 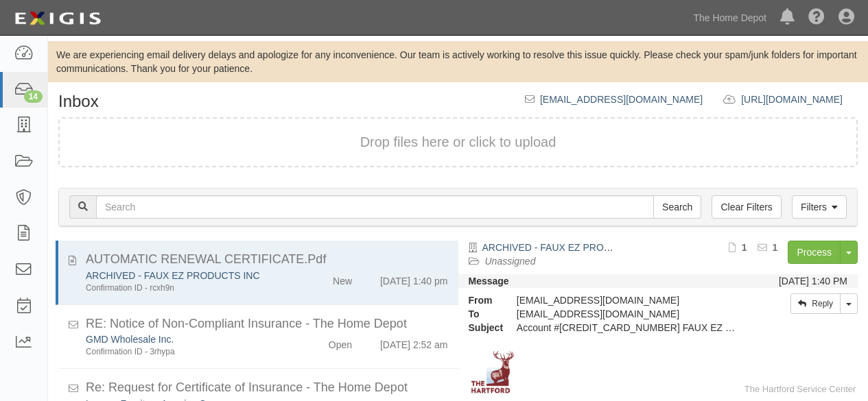 What do you see at coordinates (627, 314) in the screenshot?
I see `div: party-tmphnn@sbainsurance.homedepot.com` at bounding box center [627, 314].